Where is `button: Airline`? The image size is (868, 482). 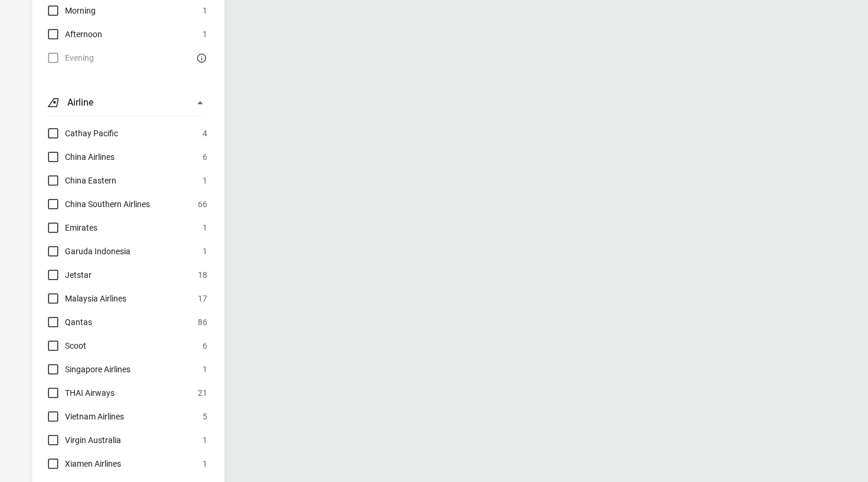 button: Airline is located at coordinates (126, 103).